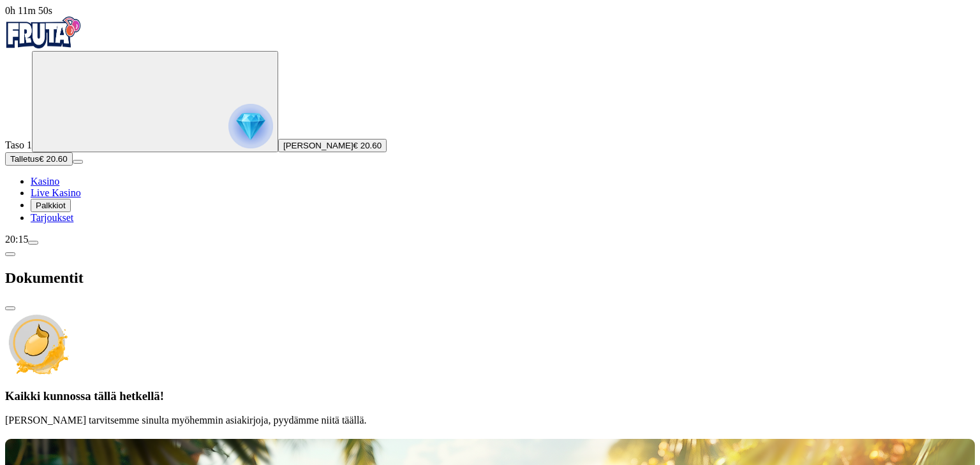 This screenshot has width=980, height=465. I want to click on nav: Main menu, so click(490, 200).